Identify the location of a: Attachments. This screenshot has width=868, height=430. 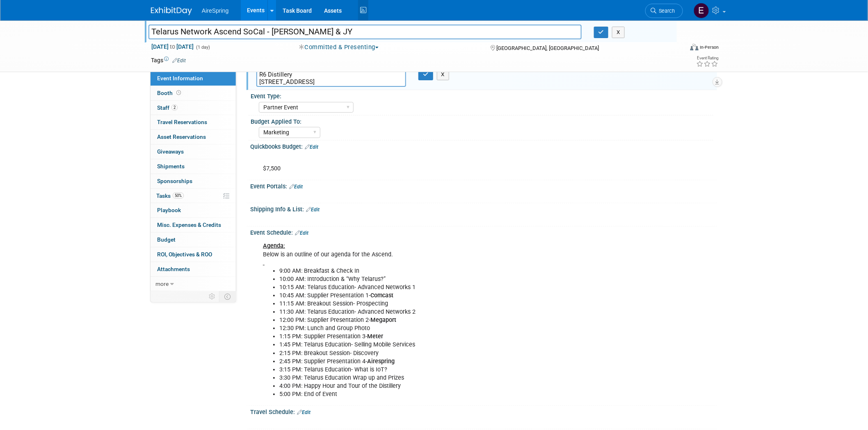
(193, 269).